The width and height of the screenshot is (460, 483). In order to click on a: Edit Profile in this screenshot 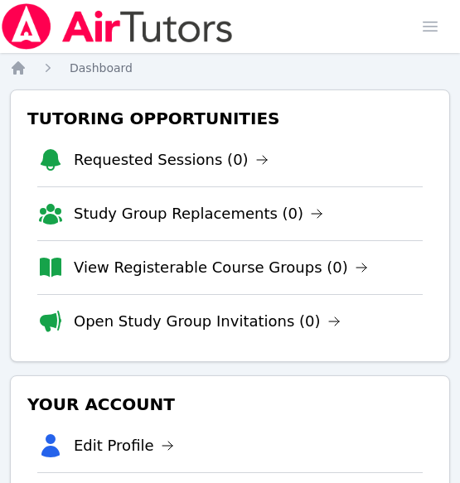, I will do `click(123, 446)`.